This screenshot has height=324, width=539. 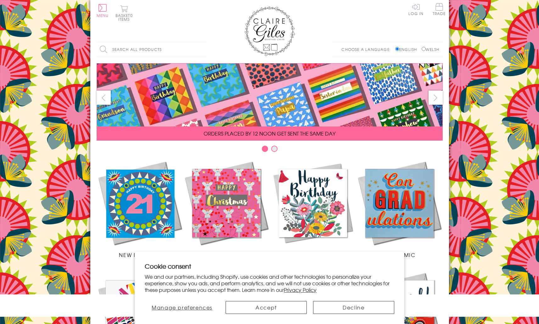 What do you see at coordinates (439, 9) in the screenshot?
I see `span: Trade` at bounding box center [439, 9].